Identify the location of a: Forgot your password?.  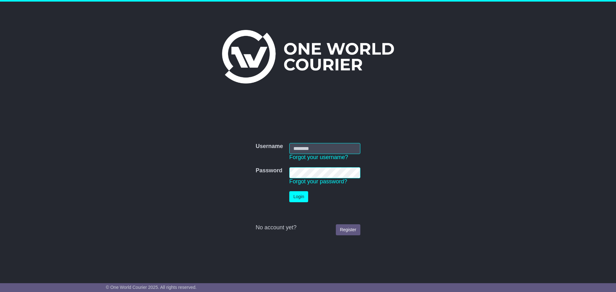
(318, 181).